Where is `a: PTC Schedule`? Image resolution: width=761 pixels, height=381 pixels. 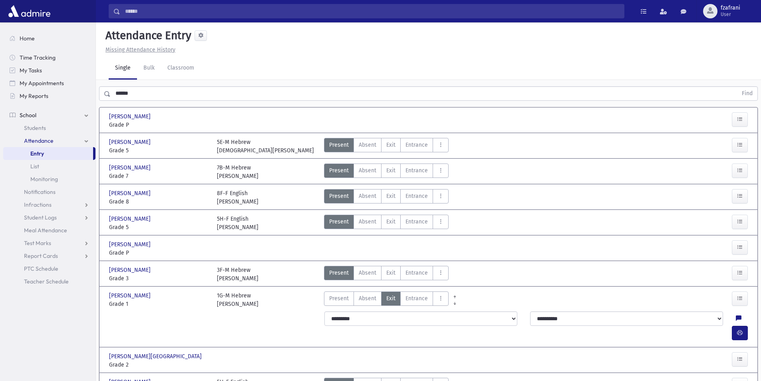
a: PTC Schedule is located at coordinates (49, 268).